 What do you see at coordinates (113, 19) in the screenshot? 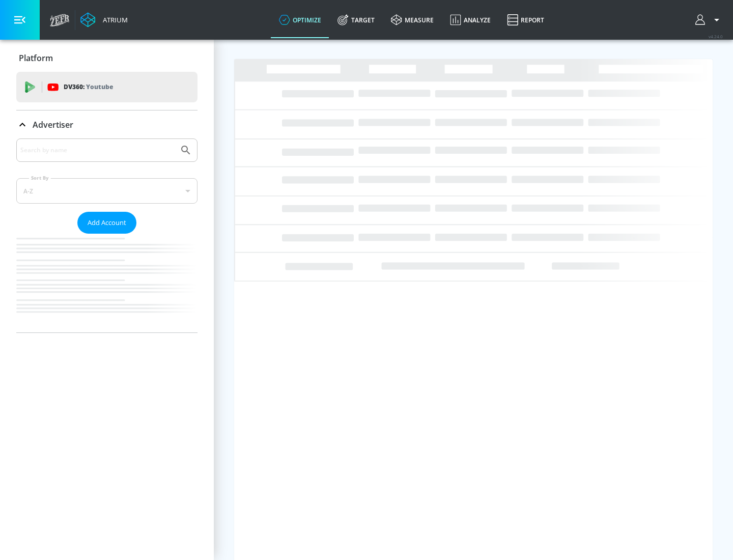
I see `div: Atrium` at bounding box center [113, 19].